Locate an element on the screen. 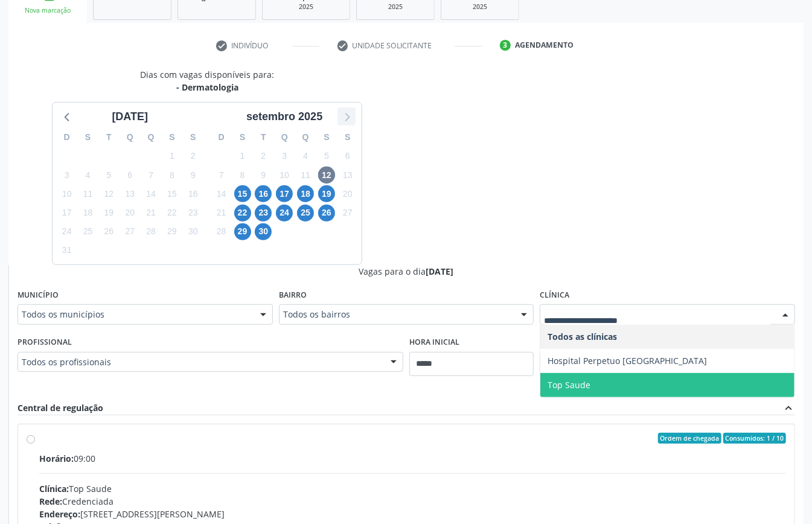  span: sábado, 6 de setembro de 2025 is located at coordinates (347, 156).